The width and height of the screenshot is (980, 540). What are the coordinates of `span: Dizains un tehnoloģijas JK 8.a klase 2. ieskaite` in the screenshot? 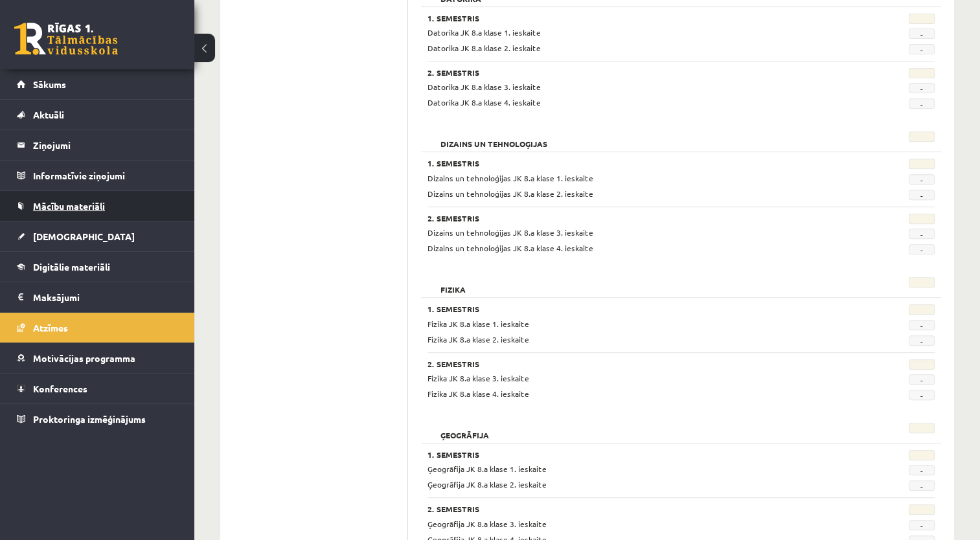 It's located at (510, 194).